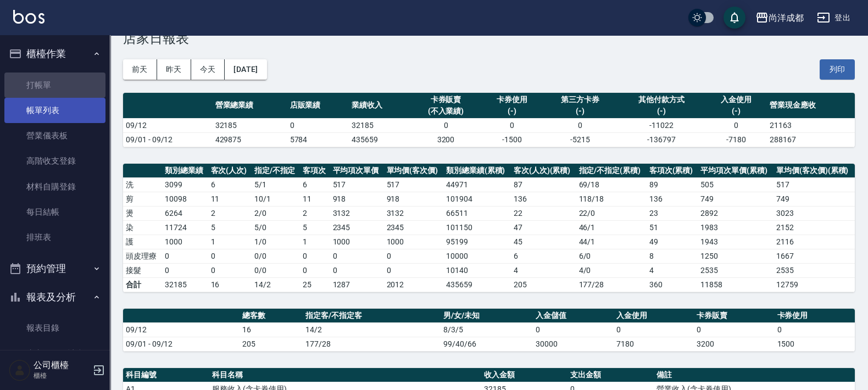  Describe the element at coordinates (477, 213) in the screenshot. I see `td: 66511` at that location.